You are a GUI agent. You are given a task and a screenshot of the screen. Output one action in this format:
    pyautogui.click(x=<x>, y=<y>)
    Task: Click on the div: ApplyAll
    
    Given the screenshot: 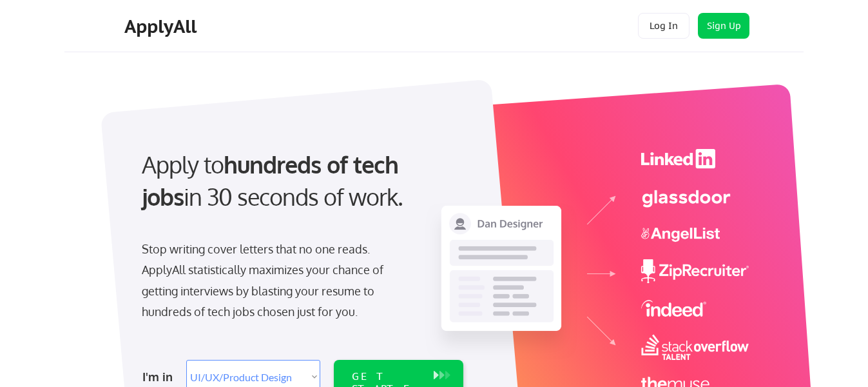 What is the action you would take?
    pyautogui.click(x=162, y=27)
    